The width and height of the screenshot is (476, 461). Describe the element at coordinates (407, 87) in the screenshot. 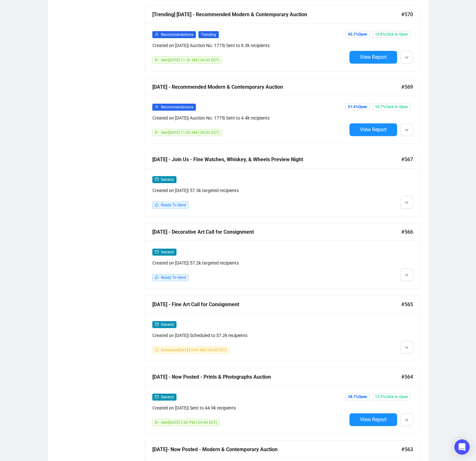

I see `span: #569` at that location.